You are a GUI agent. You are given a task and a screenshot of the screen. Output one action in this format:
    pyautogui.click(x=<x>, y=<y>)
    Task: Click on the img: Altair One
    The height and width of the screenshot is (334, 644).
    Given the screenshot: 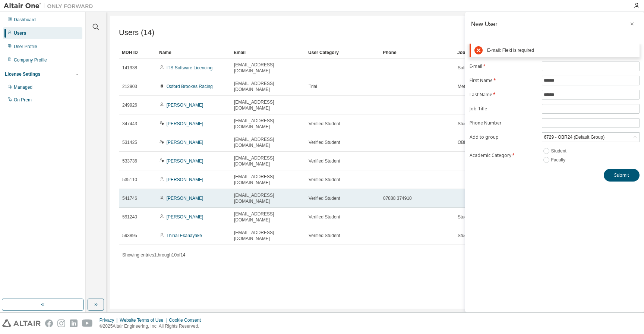 What is the action you would take?
    pyautogui.click(x=51, y=6)
    